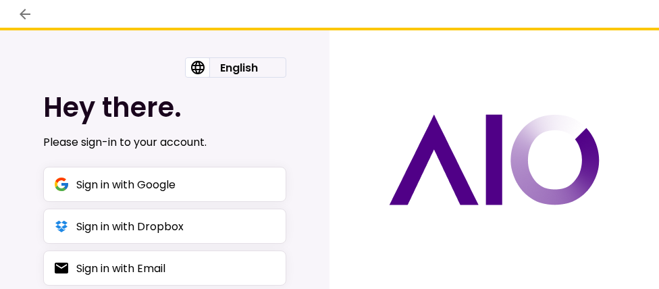 The width and height of the screenshot is (659, 289). What do you see at coordinates (494, 159) in the screenshot?
I see `img: AIO logo` at bounding box center [494, 159].